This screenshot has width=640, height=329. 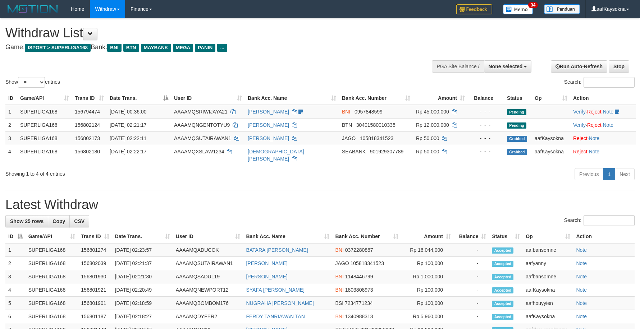 What do you see at coordinates (95, 250) in the screenshot?
I see `td: 156801274` at bounding box center [95, 250].